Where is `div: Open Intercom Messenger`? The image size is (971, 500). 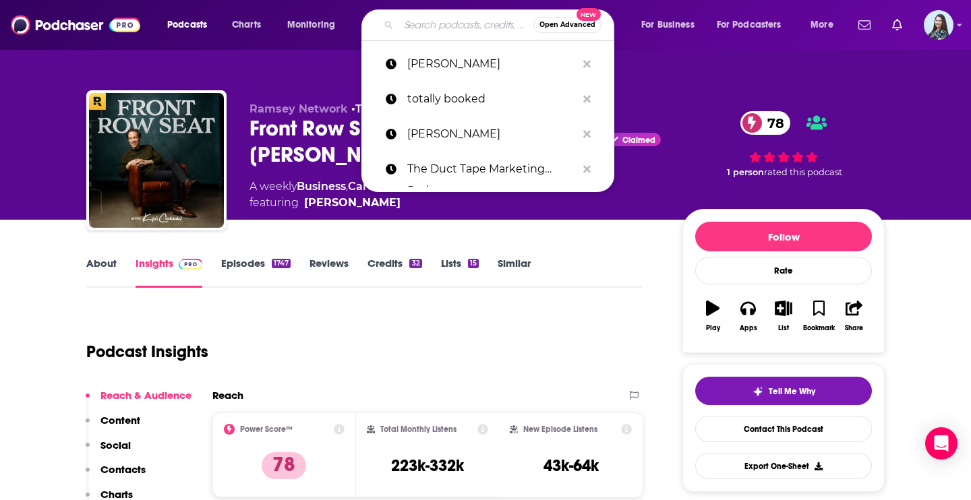
div: Open Intercom Messenger is located at coordinates (941, 444).